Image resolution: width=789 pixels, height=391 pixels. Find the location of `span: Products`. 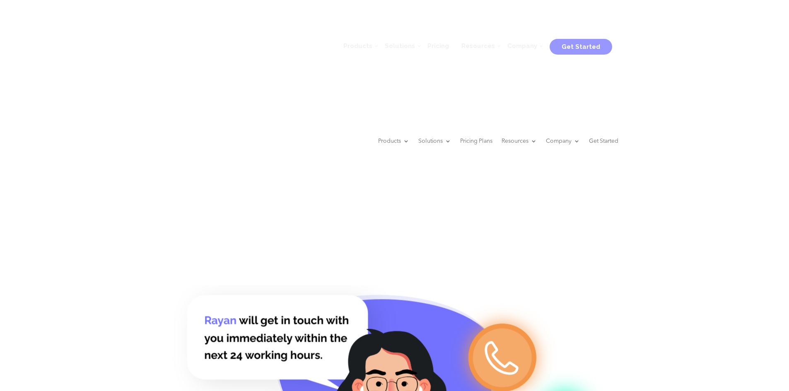

span: Products is located at coordinates (358, 46).